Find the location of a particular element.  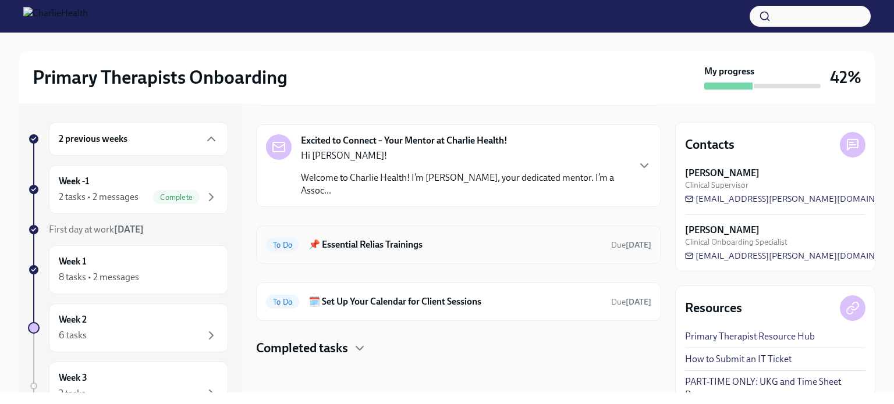

a: Week -12 tasks • 2 messagesComplete is located at coordinates (128, 190).